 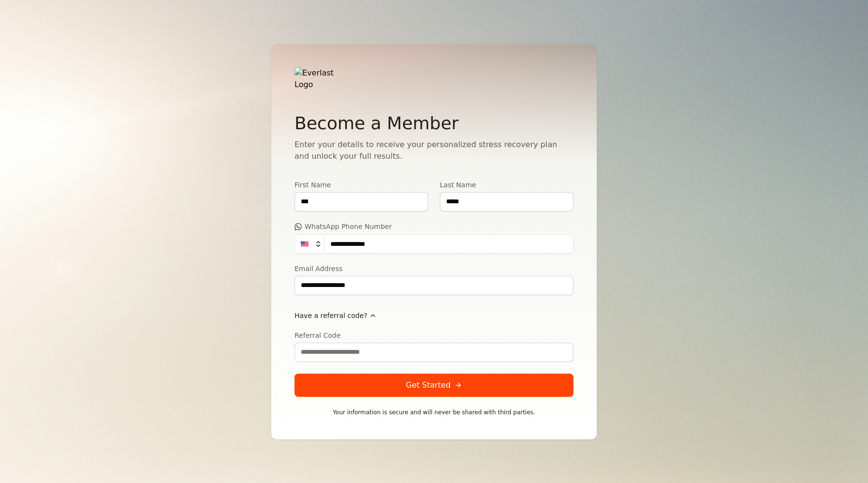 What do you see at coordinates (434, 385) in the screenshot?
I see `button: Get Started` at bounding box center [434, 385].